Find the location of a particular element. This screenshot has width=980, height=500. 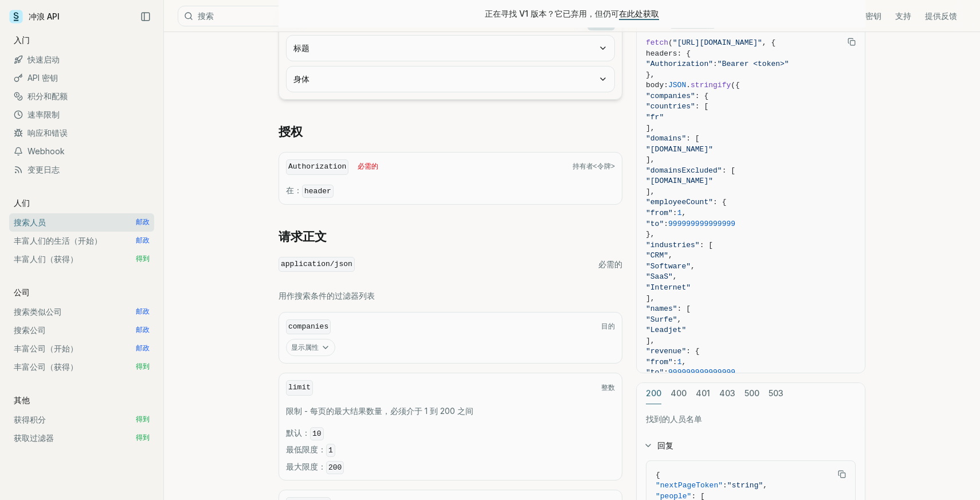

span: 1 is located at coordinates (680, 213).